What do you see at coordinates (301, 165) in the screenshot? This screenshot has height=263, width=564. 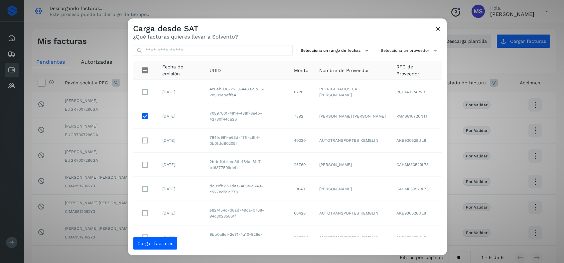 I see `td: 25760` at bounding box center [301, 165].